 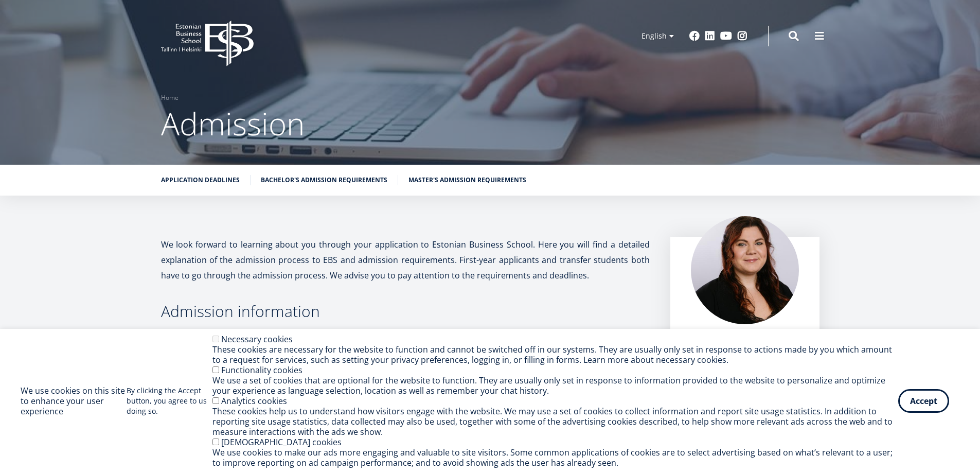 I want to click on button: Accept, so click(x=923, y=401).